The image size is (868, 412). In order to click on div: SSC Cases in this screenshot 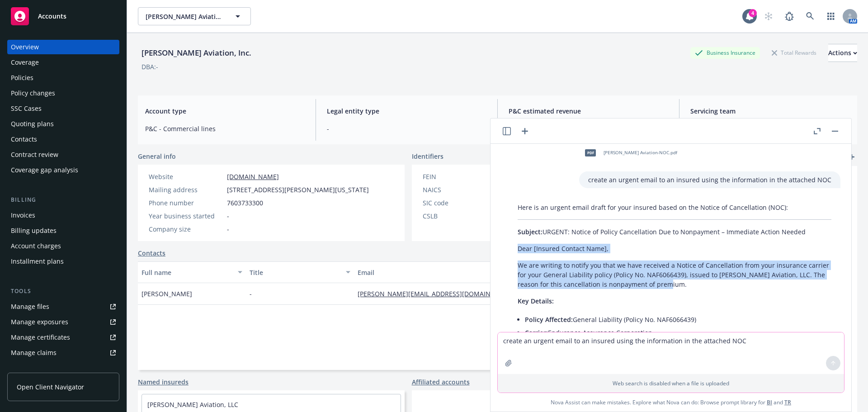, I will do `click(26, 109)`.